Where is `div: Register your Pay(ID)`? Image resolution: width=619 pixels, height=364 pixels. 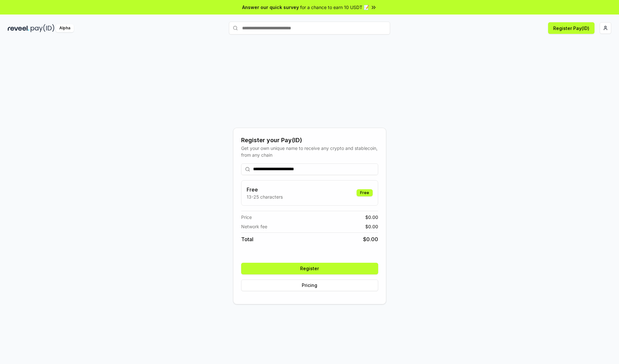 div: Register your Pay(ID) is located at coordinates (310, 140).